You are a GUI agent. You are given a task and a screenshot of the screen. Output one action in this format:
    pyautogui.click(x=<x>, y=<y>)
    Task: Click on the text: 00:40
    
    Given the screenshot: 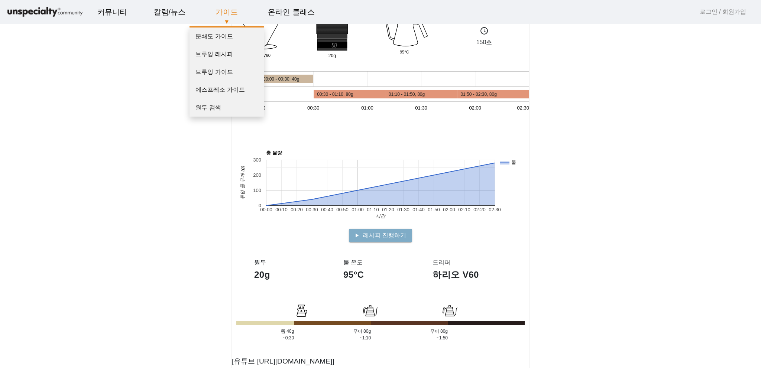 What is the action you would take?
    pyautogui.click(x=327, y=209)
    